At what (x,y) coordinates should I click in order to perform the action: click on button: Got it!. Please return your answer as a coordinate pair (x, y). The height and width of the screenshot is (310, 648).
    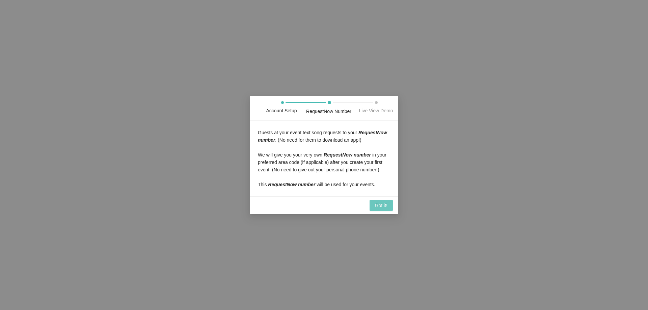
    Looking at the image, I should click on (381, 205).